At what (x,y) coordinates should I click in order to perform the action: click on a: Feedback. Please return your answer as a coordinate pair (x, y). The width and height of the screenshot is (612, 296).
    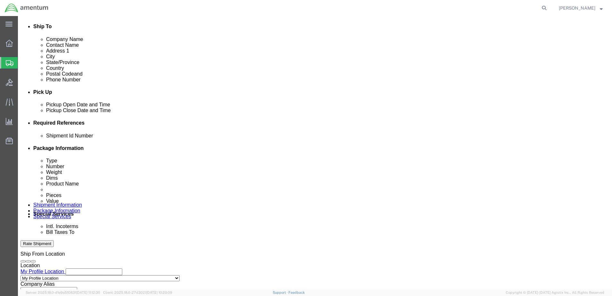
    Looking at the image, I should click on (297, 292).